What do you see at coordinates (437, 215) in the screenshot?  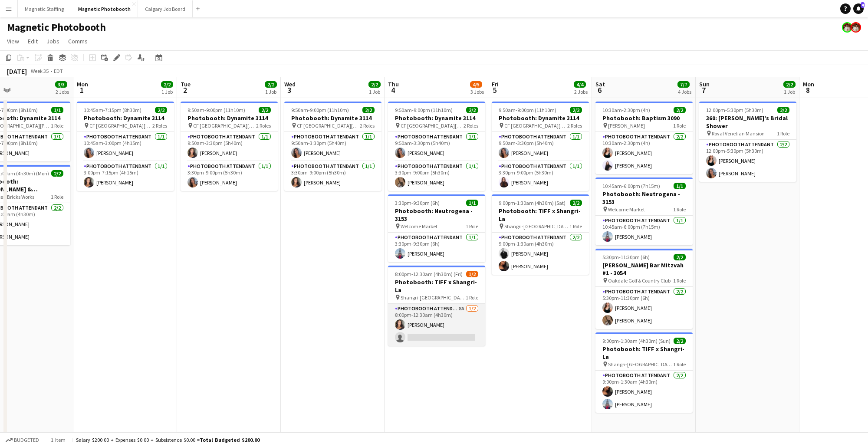 I see `h3: Photobooth: Neutrogena - 3153` at bounding box center [437, 215].